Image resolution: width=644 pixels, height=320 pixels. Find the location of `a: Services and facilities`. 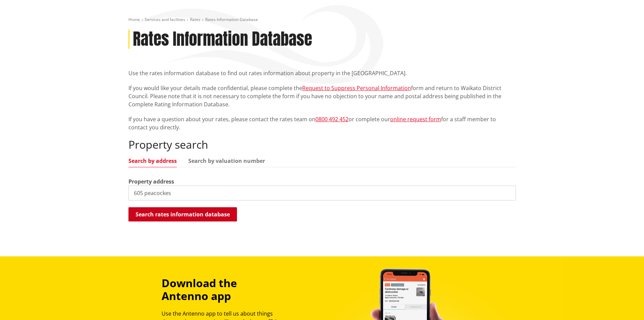

a: Services and facilities is located at coordinates (165, 19).